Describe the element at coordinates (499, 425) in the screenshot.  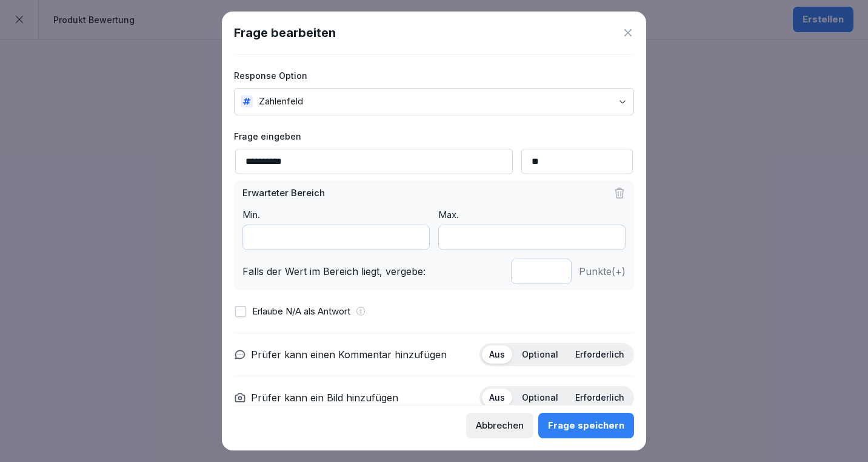
I see `div: Abbrechen` at that location.